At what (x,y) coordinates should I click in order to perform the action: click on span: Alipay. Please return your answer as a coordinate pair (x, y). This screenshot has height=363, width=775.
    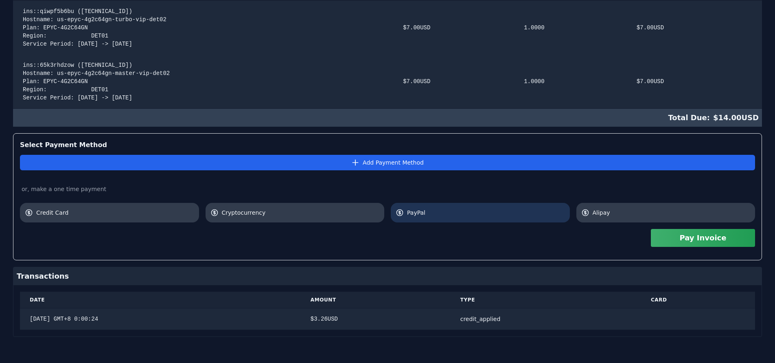
    Looking at the image, I should click on (671, 212).